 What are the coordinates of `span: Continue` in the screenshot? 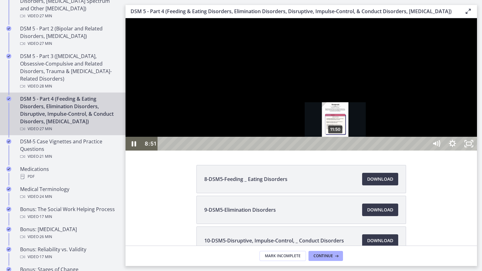 It's located at (323, 256).